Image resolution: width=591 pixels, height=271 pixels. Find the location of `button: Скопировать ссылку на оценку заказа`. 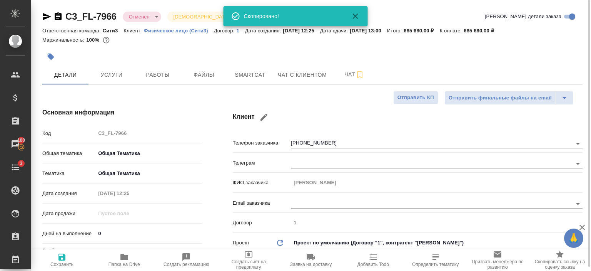

button: Скопировать ссылку на оценку заказа is located at coordinates (560, 260).